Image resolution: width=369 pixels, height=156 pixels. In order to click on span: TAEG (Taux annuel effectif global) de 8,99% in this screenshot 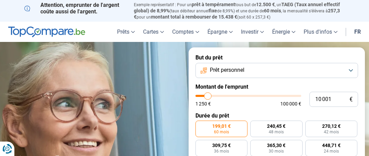, I will do `click(237, 8)`.